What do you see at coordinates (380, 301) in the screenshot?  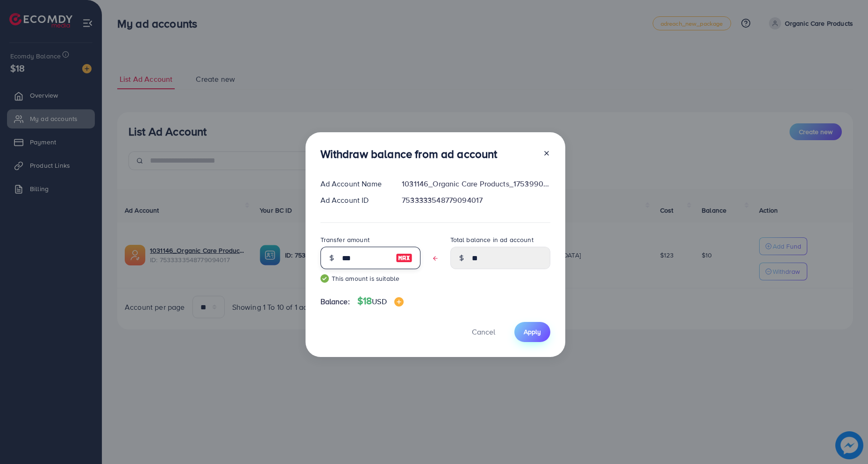 I see `h4: $18` at bounding box center [380, 301].